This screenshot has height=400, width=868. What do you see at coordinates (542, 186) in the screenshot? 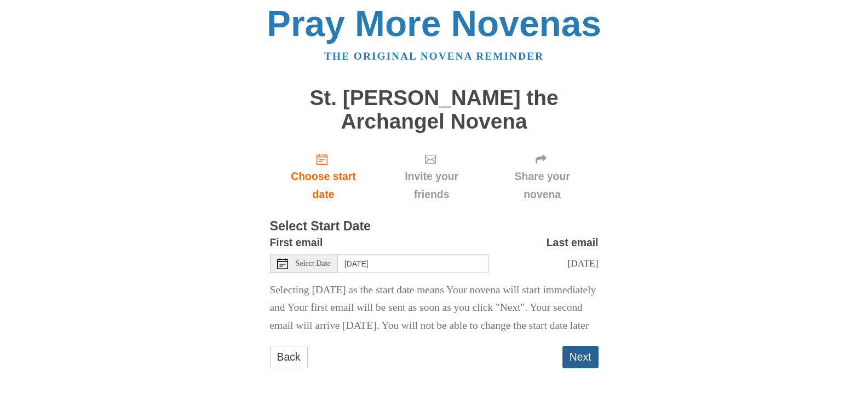
I see `span: Share your novena` at bounding box center [542, 186].